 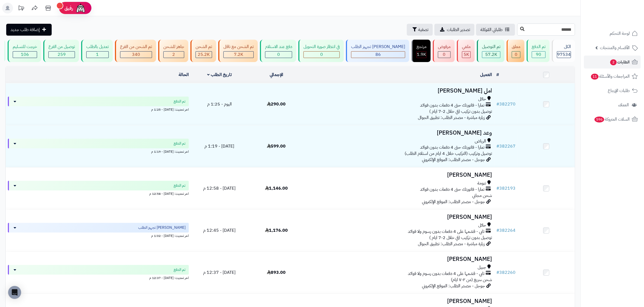 What do you see at coordinates (452, 117) in the screenshot?
I see `span: زيارة مباشرة - مصدر الطلب: تطبيق الجوال` at bounding box center [452, 117].